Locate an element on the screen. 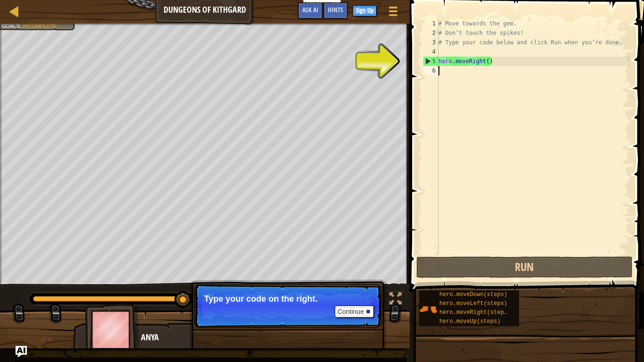 This screenshot has width=644, height=362. button: Continue is located at coordinates (354, 311).